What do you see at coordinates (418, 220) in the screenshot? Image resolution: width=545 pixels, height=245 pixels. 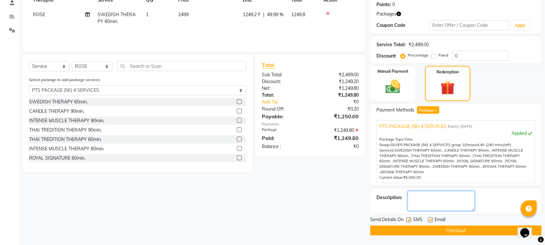 I see `span: SMS` at bounding box center [418, 220].